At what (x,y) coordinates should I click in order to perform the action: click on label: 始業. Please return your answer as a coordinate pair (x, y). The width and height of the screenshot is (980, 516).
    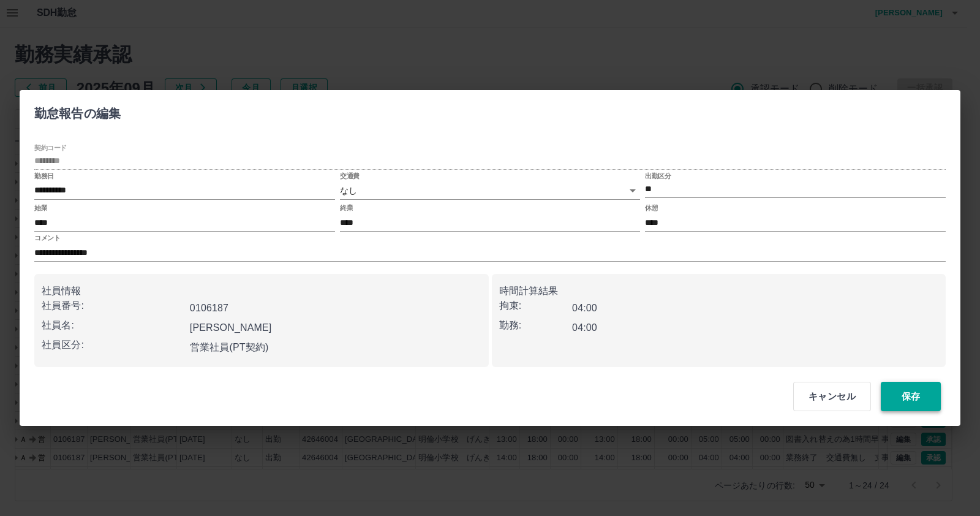
    Looking at the image, I should click on (40, 208).